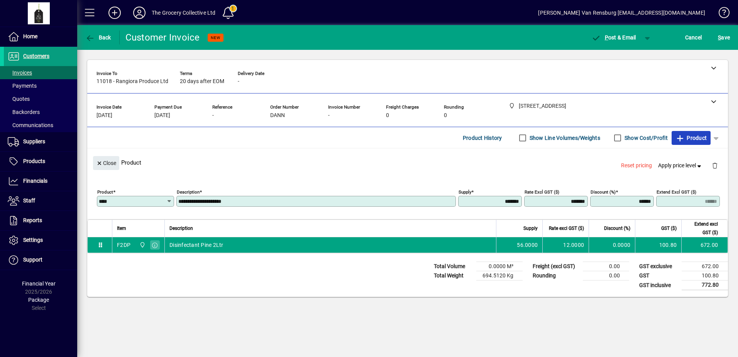  Describe the element at coordinates (184, 13) in the screenshot. I see `div: The Grocery Collective Ltd` at that location.